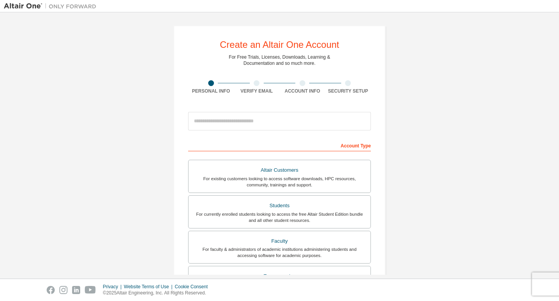 The image size is (559, 301). I want to click on div: Everyone else, so click(279, 276).